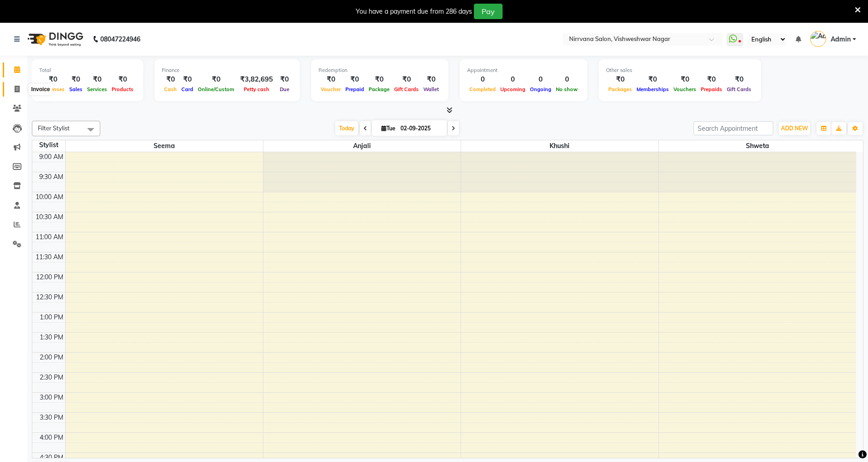 The height and width of the screenshot is (462, 868). I want to click on span: Memberships, so click(652, 89).